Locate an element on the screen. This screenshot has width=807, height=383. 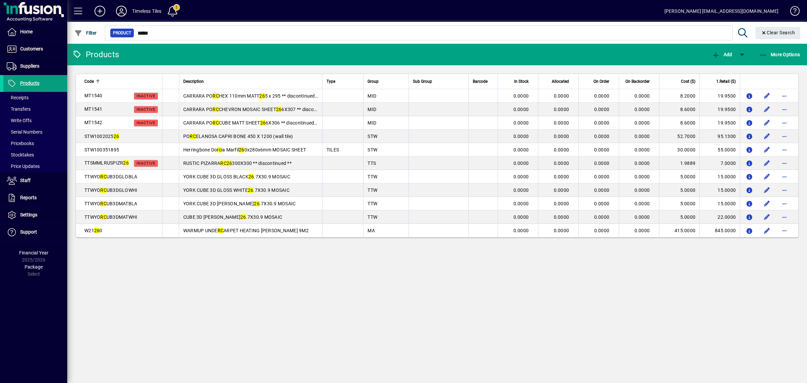
span: Allocated is located at coordinates (560, 81).